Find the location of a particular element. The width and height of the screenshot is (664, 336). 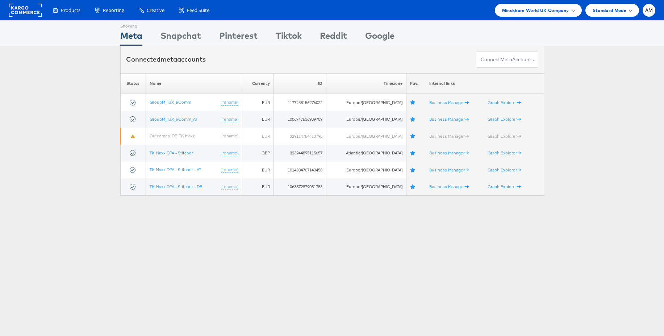

a: GroupM_TJX_eComm_AT is located at coordinates (174, 119).